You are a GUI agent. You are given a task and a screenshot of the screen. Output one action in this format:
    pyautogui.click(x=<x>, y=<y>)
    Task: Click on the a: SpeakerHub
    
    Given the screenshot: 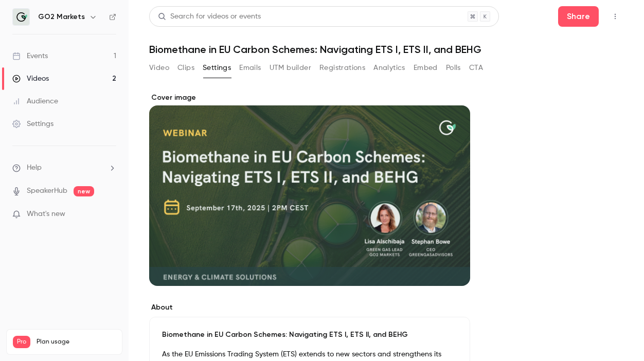 What is the action you would take?
    pyautogui.click(x=47, y=190)
    